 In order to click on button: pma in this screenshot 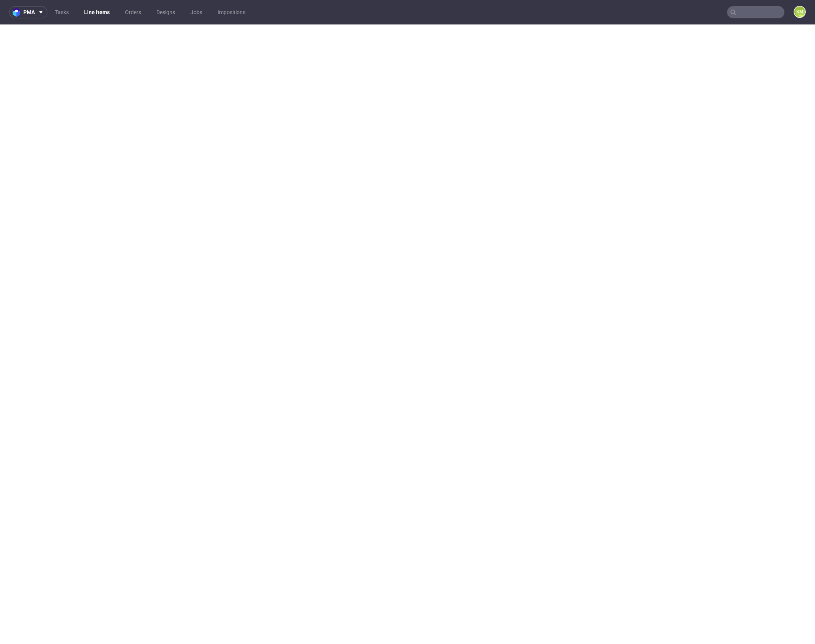, I will do `click(29, 12)`.